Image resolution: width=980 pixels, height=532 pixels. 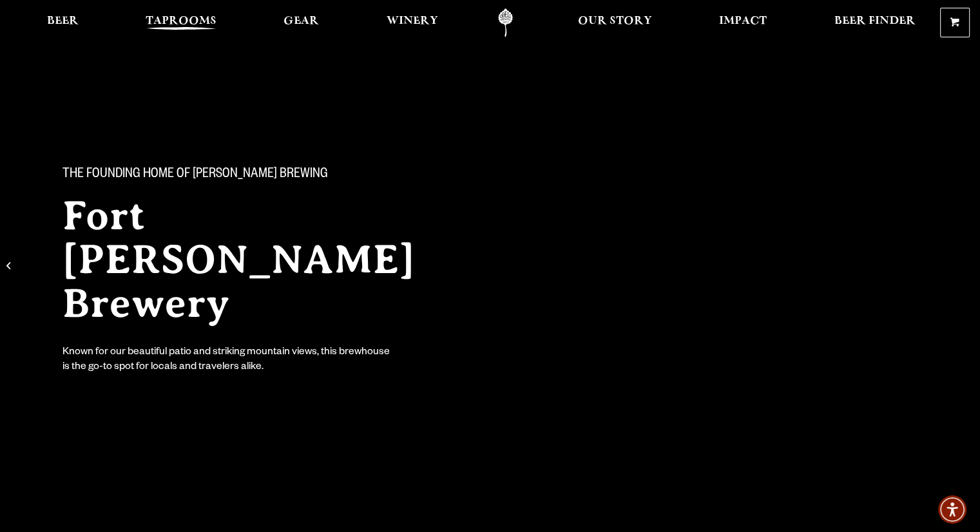 What do you see at coordinates (615, 21) in the screenshot?
I see `span: Our Story` at bounding box center [615, 21].